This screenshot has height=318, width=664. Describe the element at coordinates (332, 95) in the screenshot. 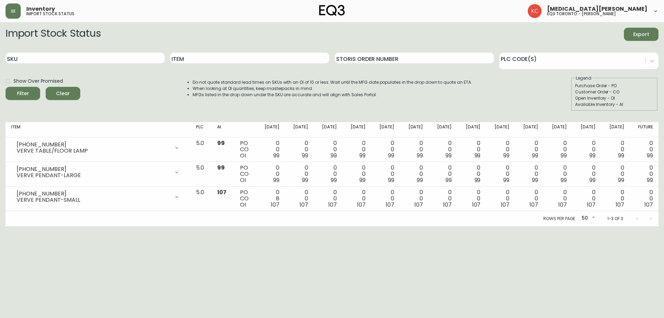

I see `li: MFGs listed in the drop down under the SKU are accurate and will align with Sales Portal.` at that location.